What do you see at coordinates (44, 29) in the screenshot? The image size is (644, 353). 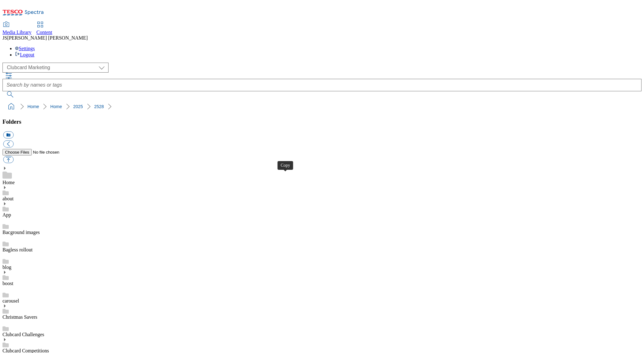 I see `a: Content` at bounding box center [44, 29].